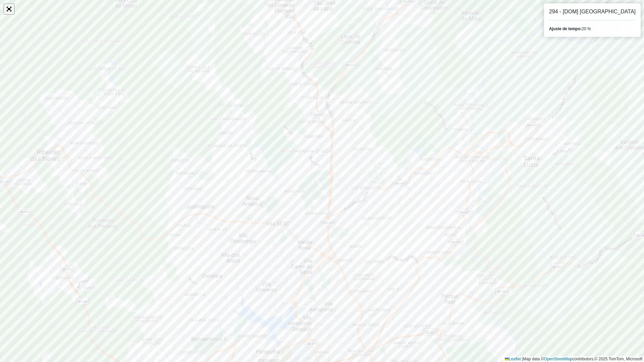 This screenshot has height=362, width=644. I want to click on div: 20 %, so click(593, 29).